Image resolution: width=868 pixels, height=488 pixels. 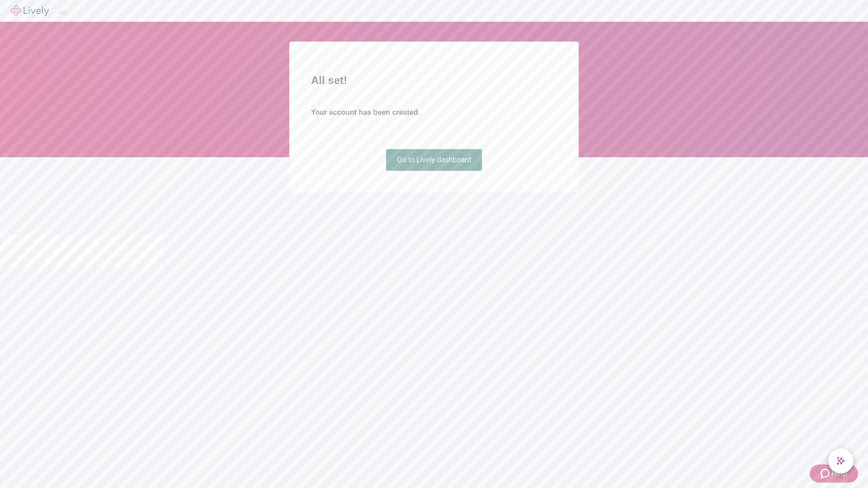 What do you see at coordinates (434, 113) in the screenshot?
I see `h4: Your account has been created.` at bounding box center [434, 113].